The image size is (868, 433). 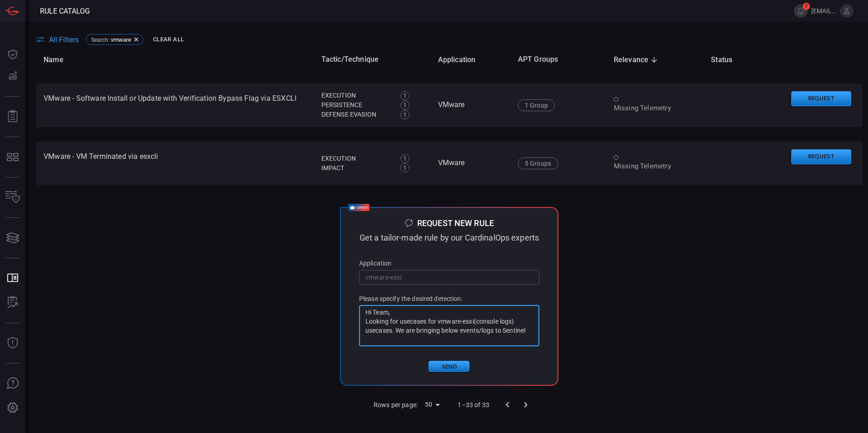 I want to click on textarea: Hi Team, Looking for usecases for vmware-esxi(console logs) usecases. We are bringing below event..., so click(x=449, y=326).